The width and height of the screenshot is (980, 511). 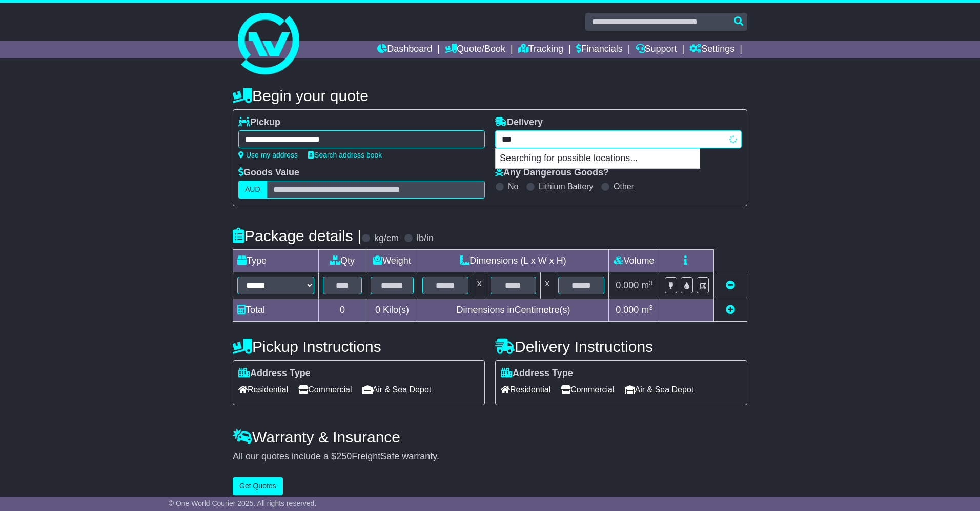 I want to click on label: AUD, so click(x=253, y=189).